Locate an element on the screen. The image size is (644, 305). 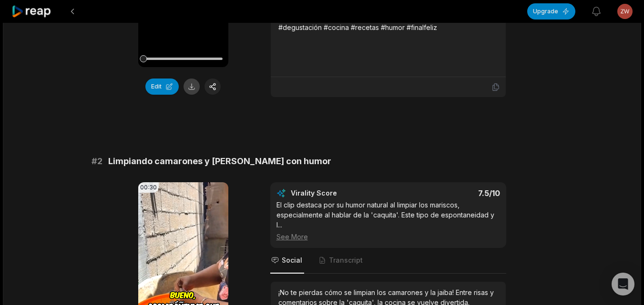
nav: Tabs is located at coordinates (388, 261).